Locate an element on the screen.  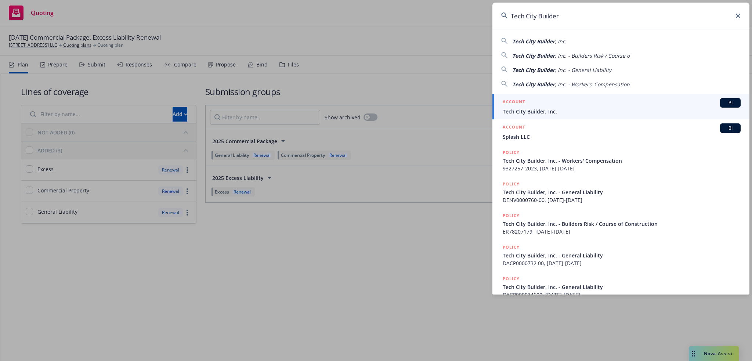
span: , Inc. - Builders Risk / Course o is located at coordinates (592, 55).